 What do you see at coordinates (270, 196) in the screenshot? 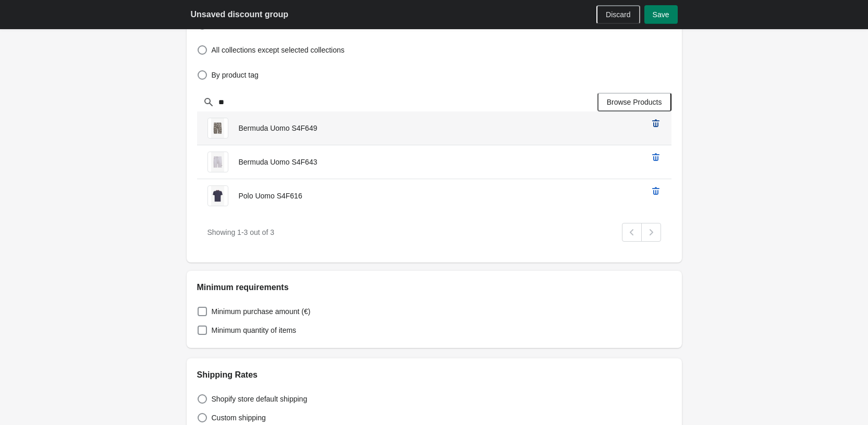
I see `span: Polo Uomo S4F616` at bounding box center [270, 196].